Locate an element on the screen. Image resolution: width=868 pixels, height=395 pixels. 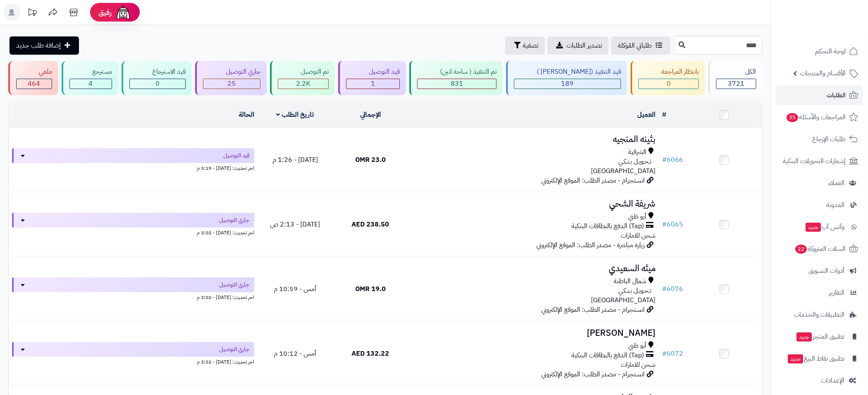
span: إضافة طلب جديد is located at coordinates (38, 46).